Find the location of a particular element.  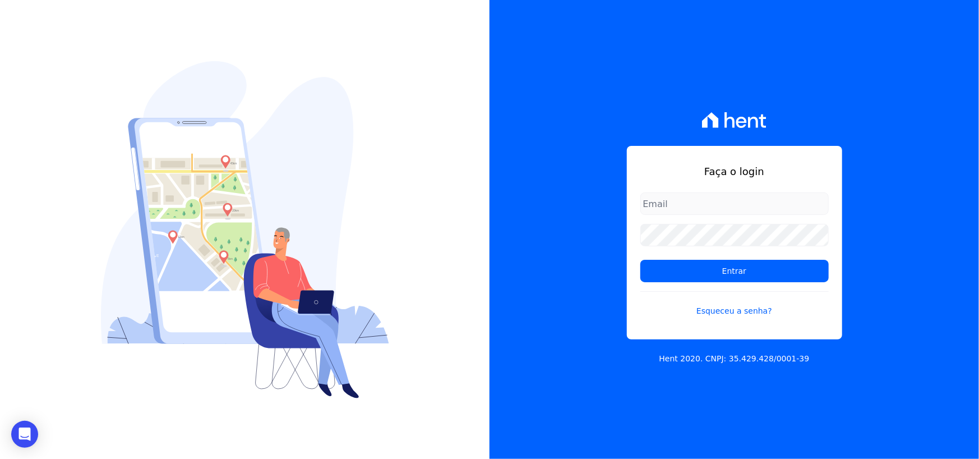

div: Open Intercom Messenger is located at coordinates (25, 434).